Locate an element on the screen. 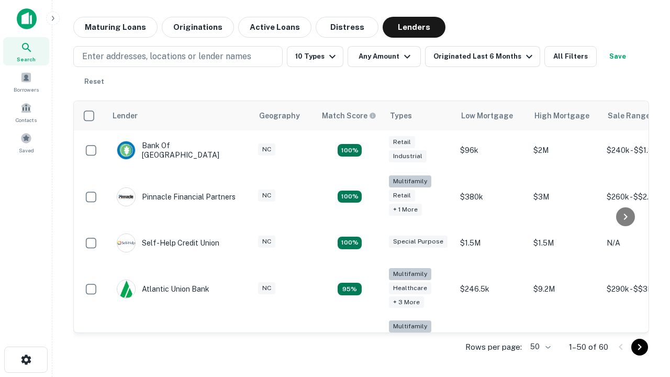 The image size is (670, 377). p: Rows per page: is located at coordinates (494, 347).